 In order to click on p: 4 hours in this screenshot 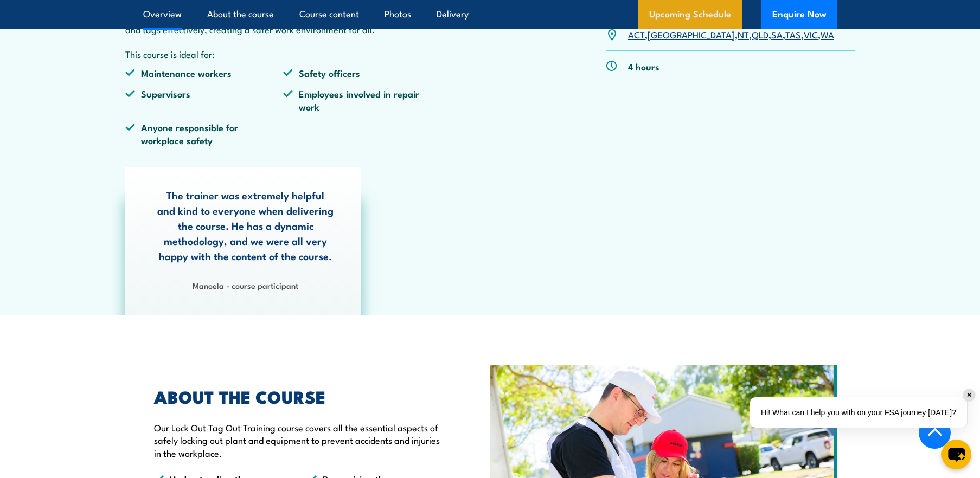, I will do `click(643, 66)`.